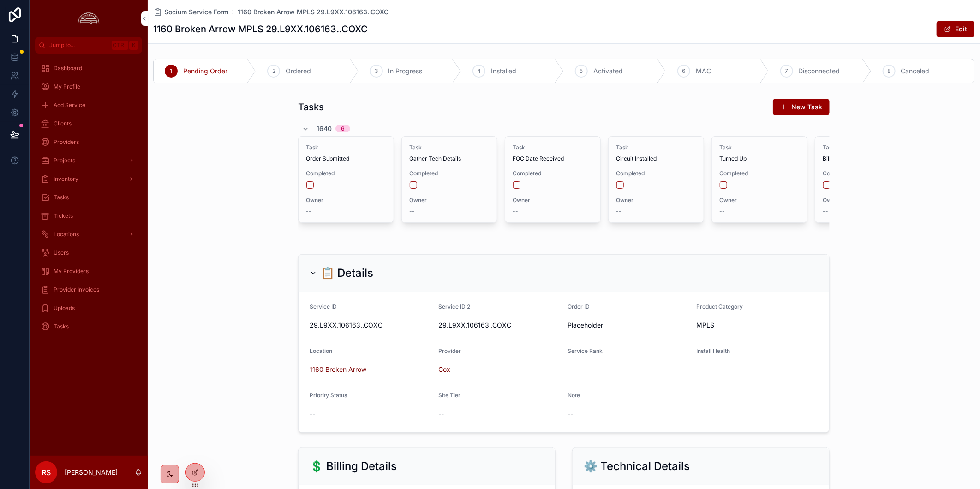 This screenshot has height=489, width=980. What do you see at coordinates (134, 45) in the screenshot?
I see `span: K` at bounding box center [134, 45].